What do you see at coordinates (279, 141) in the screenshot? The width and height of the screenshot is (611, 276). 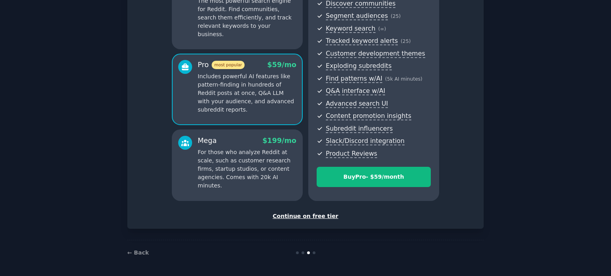 I see `span: $ 199 /mo` at bounding box center [279, 141].